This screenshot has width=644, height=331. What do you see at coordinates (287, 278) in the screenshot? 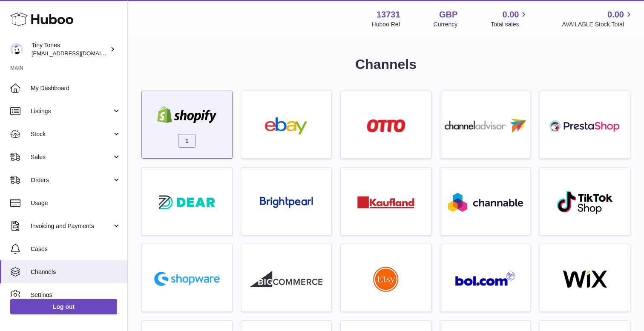
I see `a: roseta-bigcommerce` at bounding box center [287, 278].